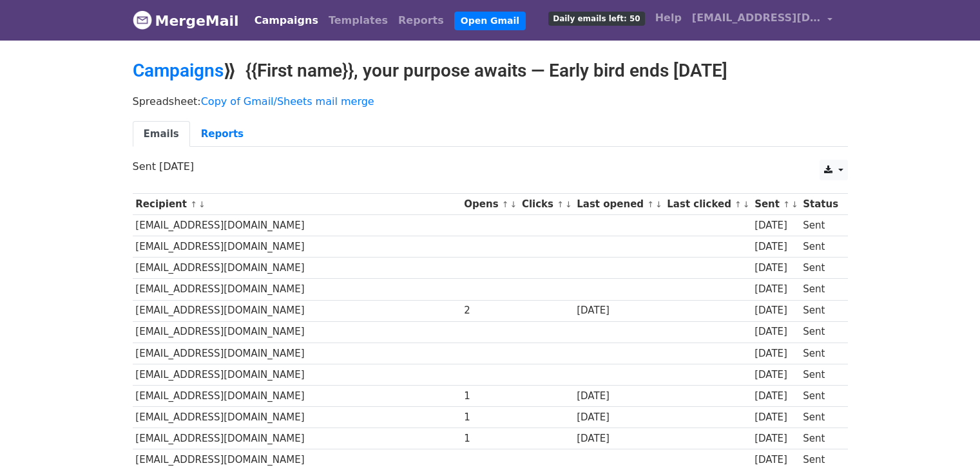 Image resolution: width=980 pixels, height=470 pixels. What do you see at coordinates (288, 101) in the screenshot?
I see `a: Copy of Gmail/Sheets mail merge` at bounding box center [288, 101].